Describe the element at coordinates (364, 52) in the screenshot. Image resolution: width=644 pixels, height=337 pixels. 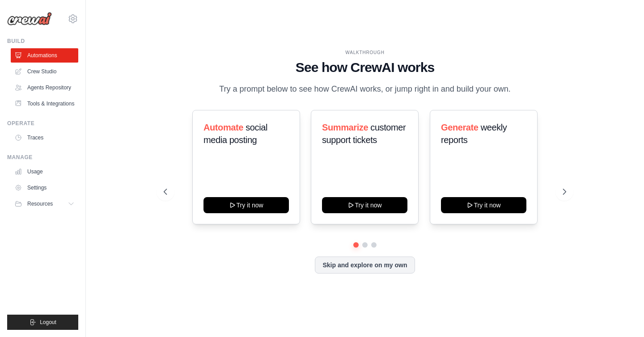
I see `div: WALKTHROUGH` at that location.